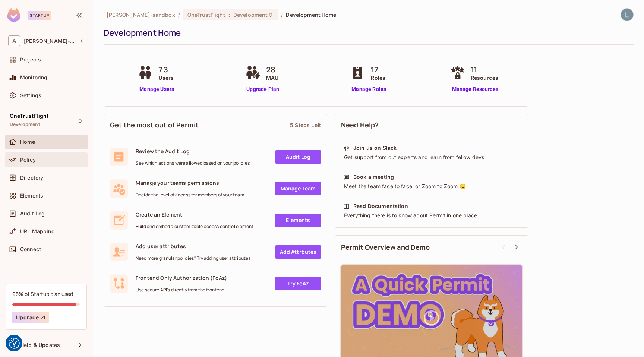 This screenshot has width=644, height=357. I want to click on div: Book a meeting, so click(373, 177).